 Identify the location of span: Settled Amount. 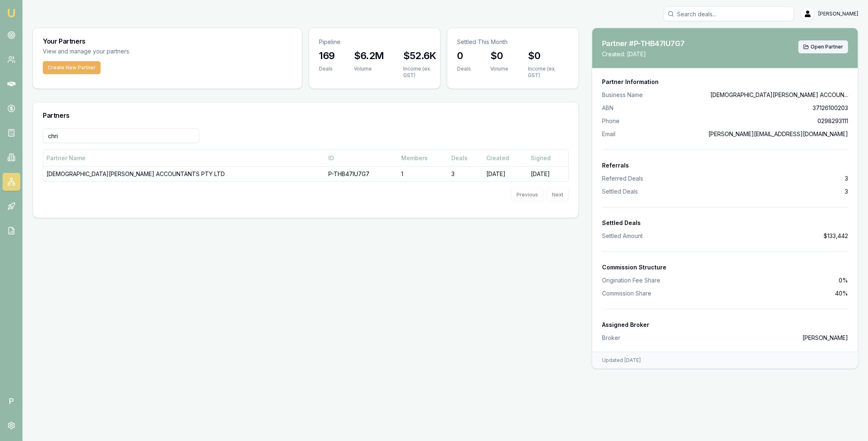
(622, 236).